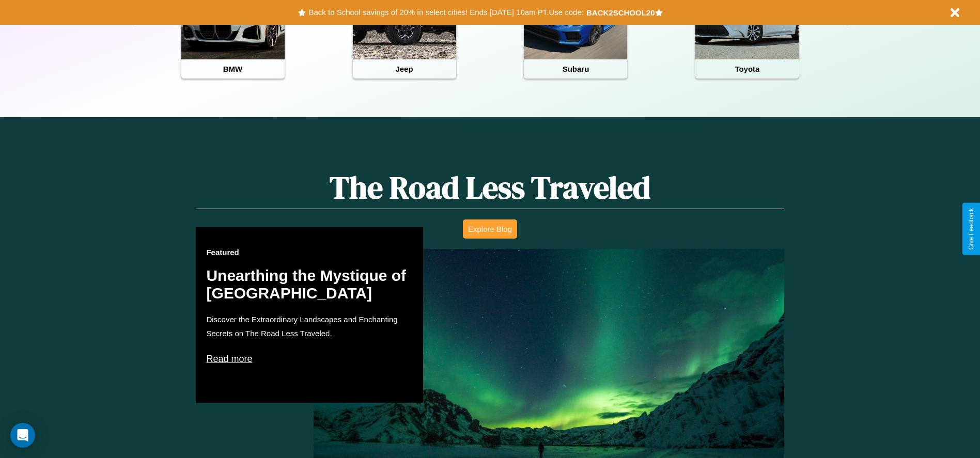 The width and height of the screenshot is (980, 458). Describe the element at coordinates (971, 229) in the screenshot. I see `div: Give Feedback` at that location.